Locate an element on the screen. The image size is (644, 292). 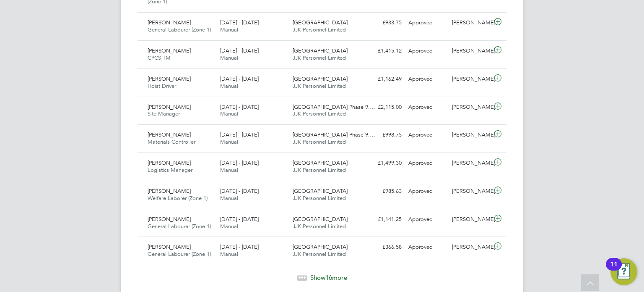
div: £1,499.30 is located at coordinates (383, 163).